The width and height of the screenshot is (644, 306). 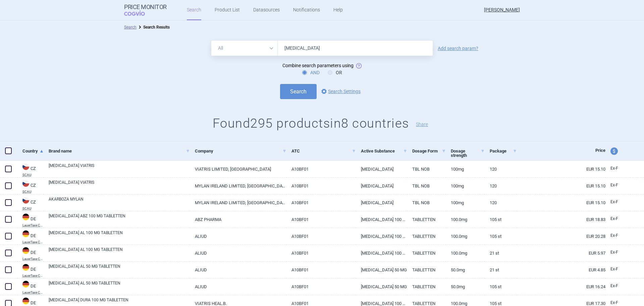 What do you see at coordinates (560, 219) in the screenshot?
I see `a: EUR 18.83` at bounding box center [560, 219].